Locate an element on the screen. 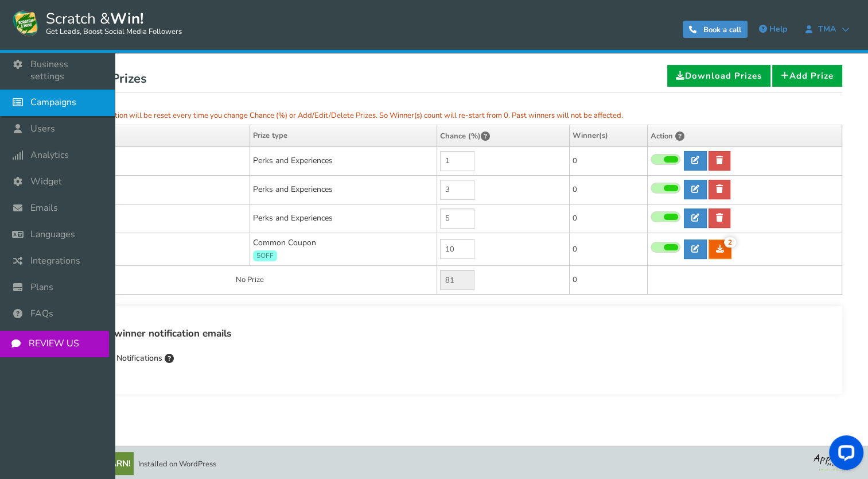 This screenshot has width=868, height=479. a: Help is located at coordinates (773, 30).